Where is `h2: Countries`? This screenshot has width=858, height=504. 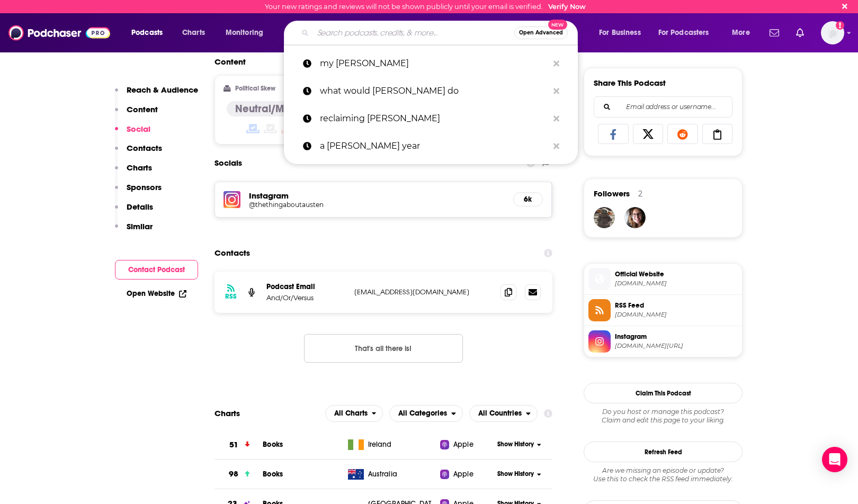
h2: Countries is located at coordinates (504, 413).